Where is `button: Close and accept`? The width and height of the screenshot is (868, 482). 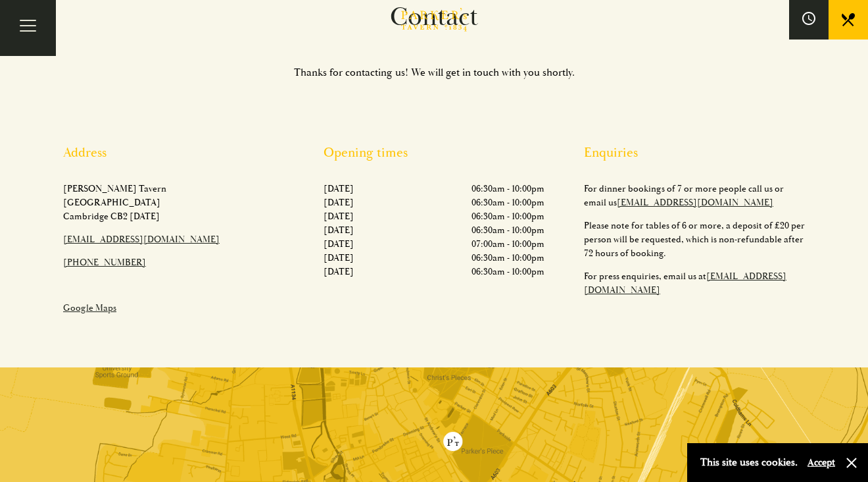 button: Close and accept is located at coordinates (852, 462).